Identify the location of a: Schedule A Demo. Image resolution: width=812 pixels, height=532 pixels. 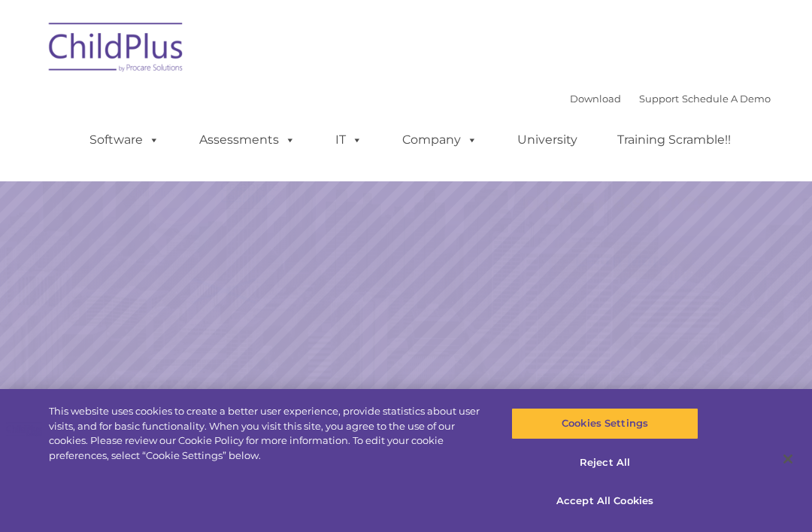
(726, 99).